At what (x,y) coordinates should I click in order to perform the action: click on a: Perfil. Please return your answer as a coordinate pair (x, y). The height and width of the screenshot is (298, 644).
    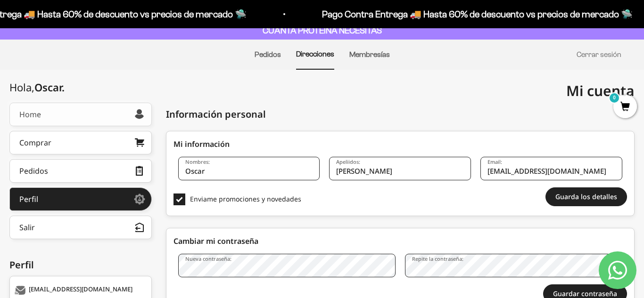
    Looking at the image, I should click on (81, 199).